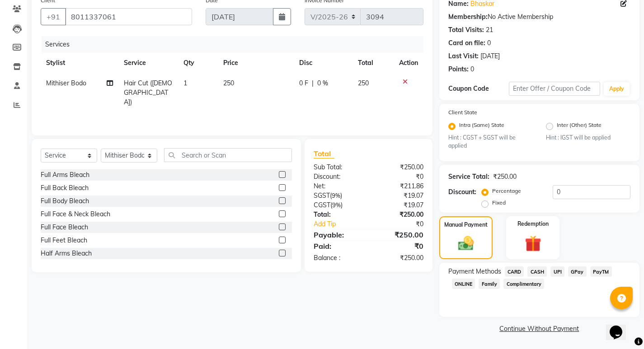 Image resolution: width=644 pixels, height=349 pixels. What do you see at coordinates (533, 244) in the screenshot?
I see `img: _gift.svg` at bounding box center [533, 244].